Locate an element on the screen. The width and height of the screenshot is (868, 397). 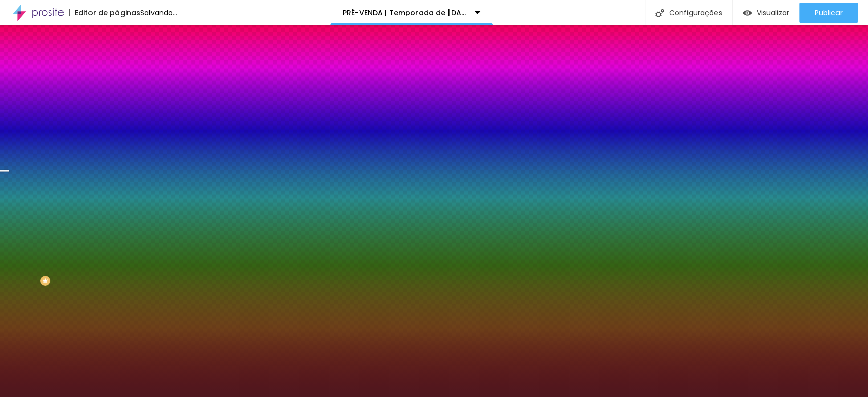
button: Visualizar is located at coordinates (766, 13).